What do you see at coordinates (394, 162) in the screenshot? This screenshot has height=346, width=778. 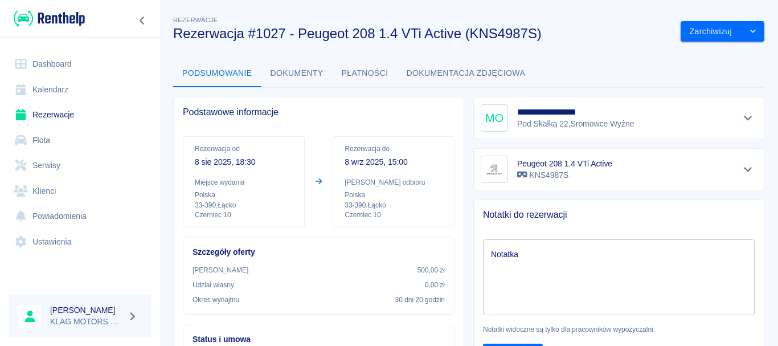 I see `p: 8 wrz 2025, 15:00` at bounding box center [394, 162].